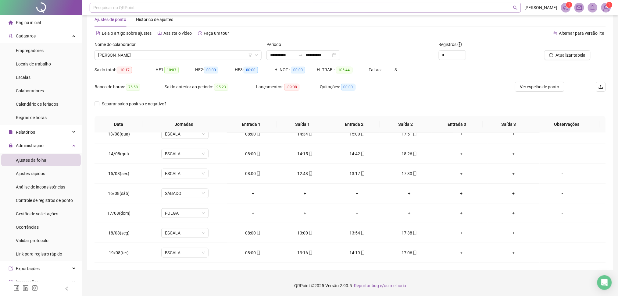 The width and height of the screenshot is (618, 296). I want to click on span: Validar protocolo, so click(32, 241).